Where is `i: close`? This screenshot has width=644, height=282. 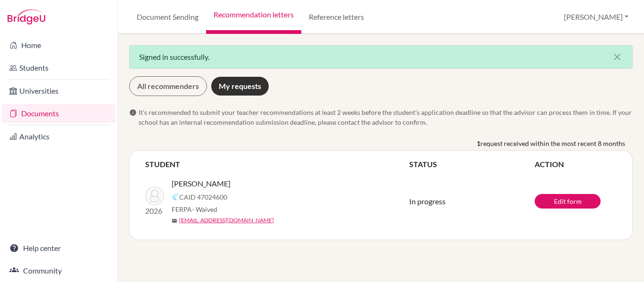 i: close is located at coordinates (617, 57).